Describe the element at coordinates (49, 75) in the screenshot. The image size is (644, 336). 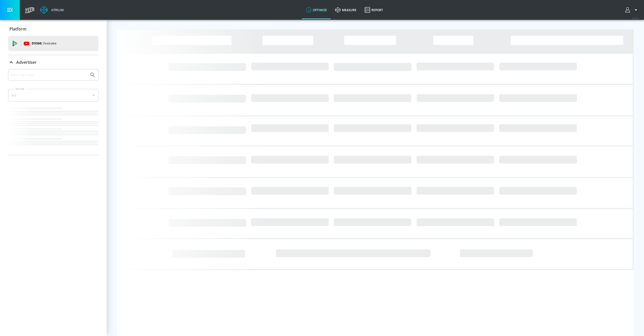
I see `input: Search by name` at that location.